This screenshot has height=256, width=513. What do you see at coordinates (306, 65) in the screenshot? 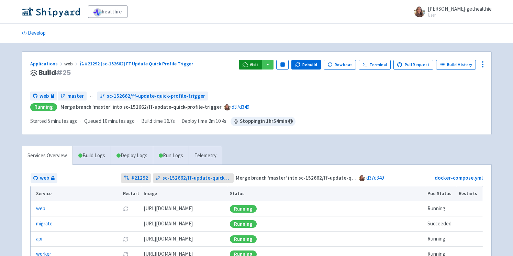
I see `button: Rebuild` at bounding box center [306, 65].